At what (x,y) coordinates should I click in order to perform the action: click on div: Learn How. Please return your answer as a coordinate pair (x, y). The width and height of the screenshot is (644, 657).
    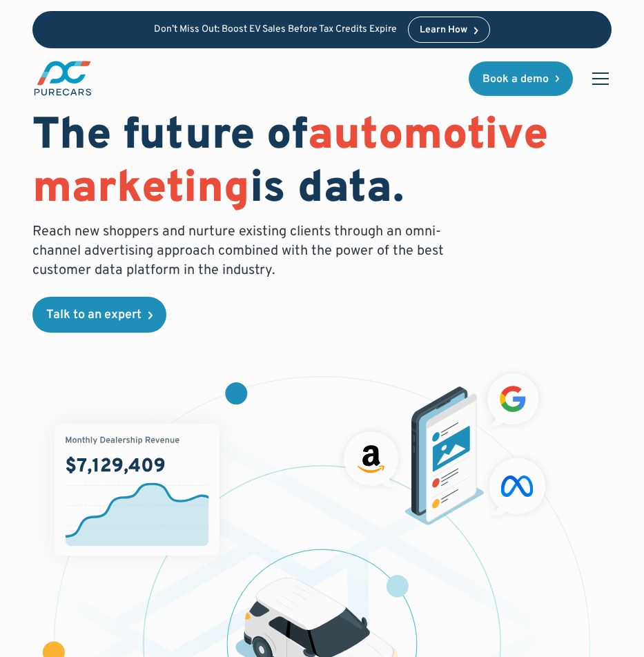
    Looking at the image, I should click on (443, 31).